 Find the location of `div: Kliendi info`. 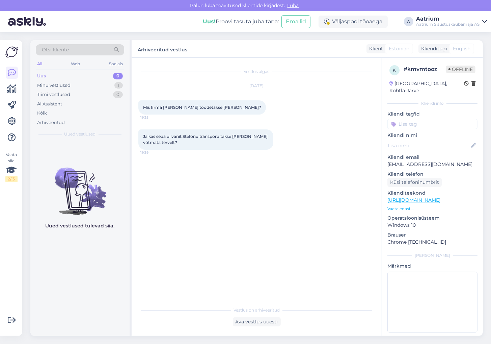

div: Kliendi info is located at coordinates (432, 103).